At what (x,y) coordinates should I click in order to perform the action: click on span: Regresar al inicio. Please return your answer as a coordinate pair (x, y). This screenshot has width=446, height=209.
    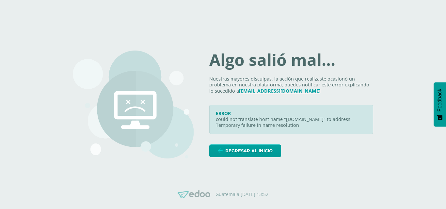
    Looking at the image, I should click on (249, 151).